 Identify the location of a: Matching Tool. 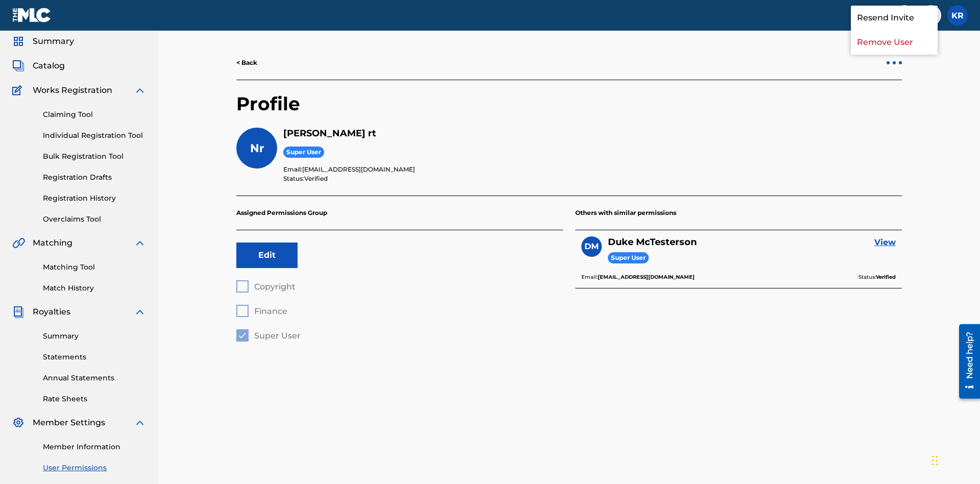
(94, 267).